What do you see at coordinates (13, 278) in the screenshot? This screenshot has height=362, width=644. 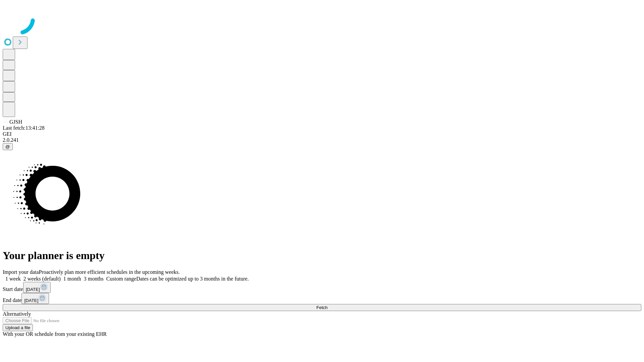 I see `span: 1 week` at bounding box center [13, 278].